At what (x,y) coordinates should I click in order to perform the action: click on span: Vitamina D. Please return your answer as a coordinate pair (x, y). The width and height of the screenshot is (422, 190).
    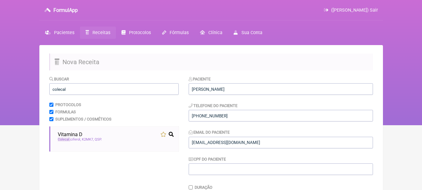
    Looking at the image, I should click on (70, 134).